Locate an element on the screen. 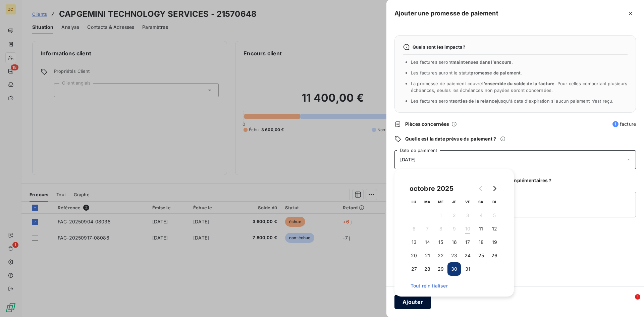 The height and width of the screenshot is (317, 644). span: Quels sont les impacts ? is located at coordinates (439, 47).